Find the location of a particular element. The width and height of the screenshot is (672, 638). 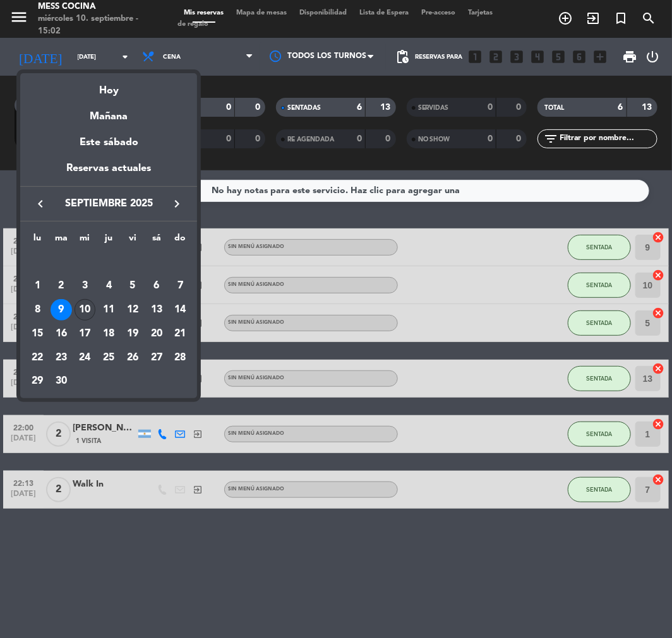

div: 10 is located at coordinates (85, 310).